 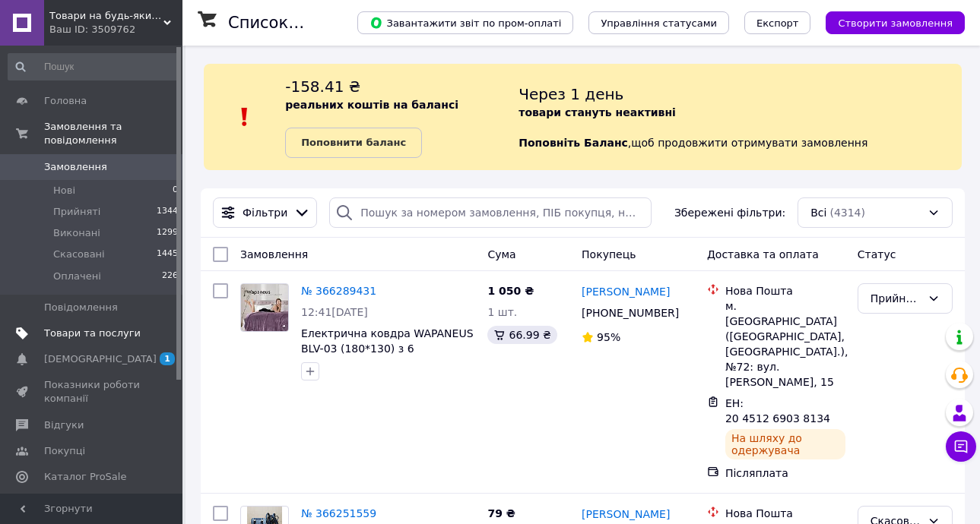 What do you see at coordinates (522, 335) in the screenshot?
I see `div: 66.99 ₴` at bounding box center [522, 335].